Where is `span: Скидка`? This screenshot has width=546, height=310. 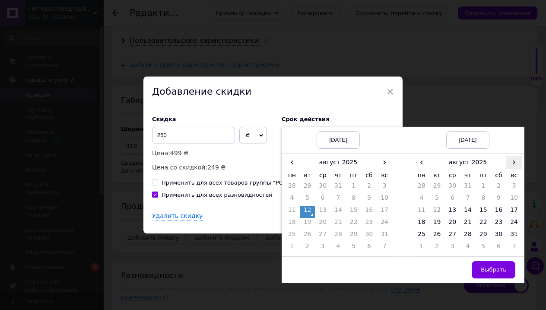 span: Скидка is located at coordinates (164, 119).